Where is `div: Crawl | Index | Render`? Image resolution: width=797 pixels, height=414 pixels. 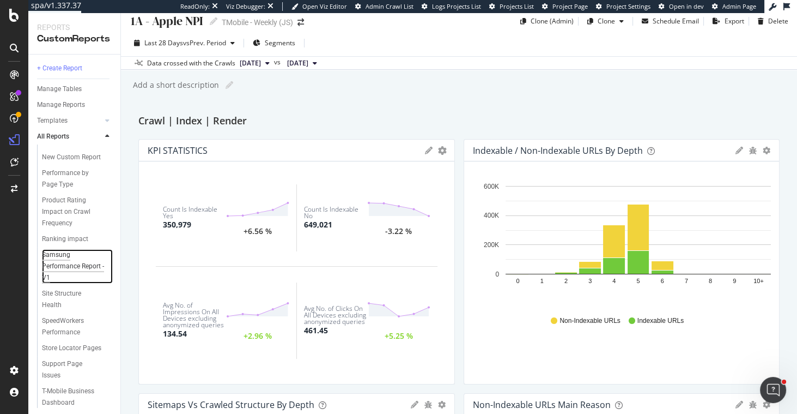 div: Crawl | Index | Render is located at coordinates (459, 122).